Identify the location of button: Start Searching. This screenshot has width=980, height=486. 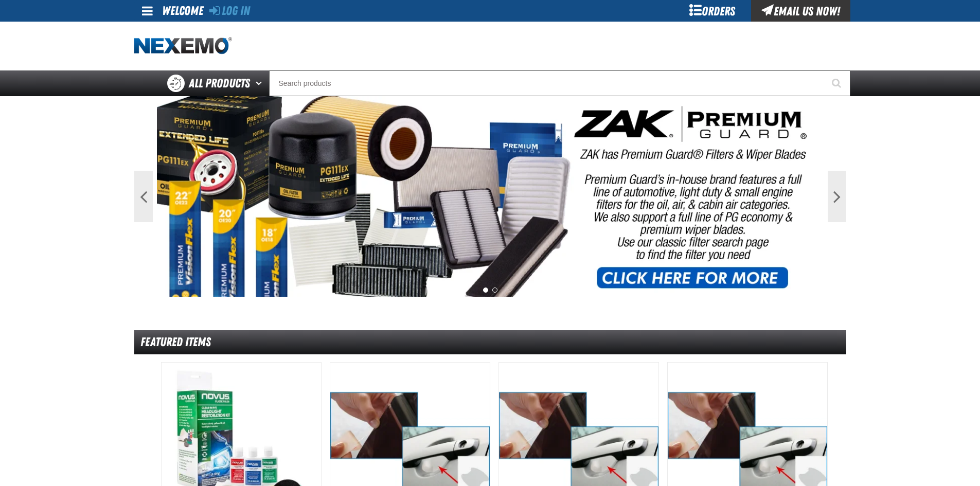
(838, 83).